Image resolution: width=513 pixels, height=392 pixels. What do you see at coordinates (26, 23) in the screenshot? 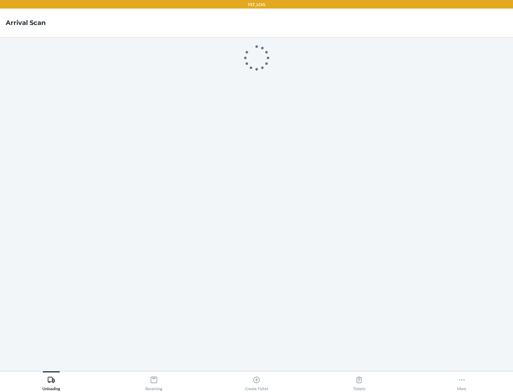
I see `h4: Arrival Scan` at bounding box center [26, 23].